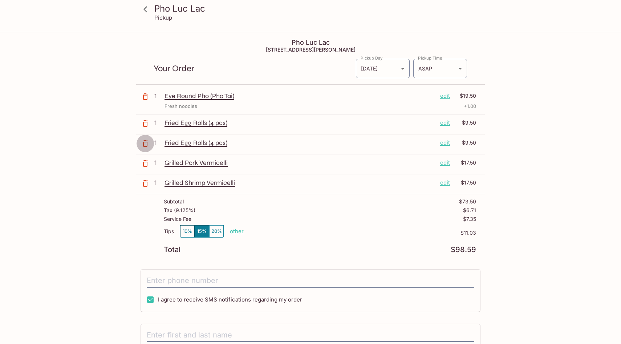 The height and width of the screenshot is (344, 621). Describe the element at coordinates (299, 163) in the screenshot. I see `p: Grilled Pork Vermicelli` at that location.